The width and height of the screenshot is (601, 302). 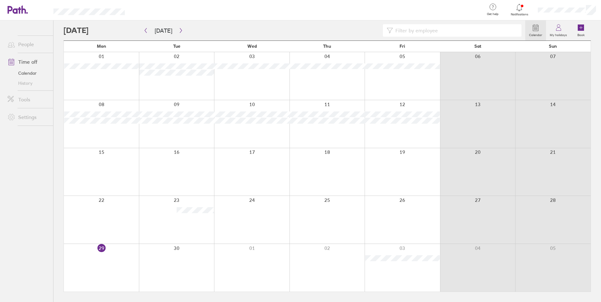 What do you see at coordinates (28, 100) in the screenshot?
I see `a: Tools` at bounding box center [28, 100].